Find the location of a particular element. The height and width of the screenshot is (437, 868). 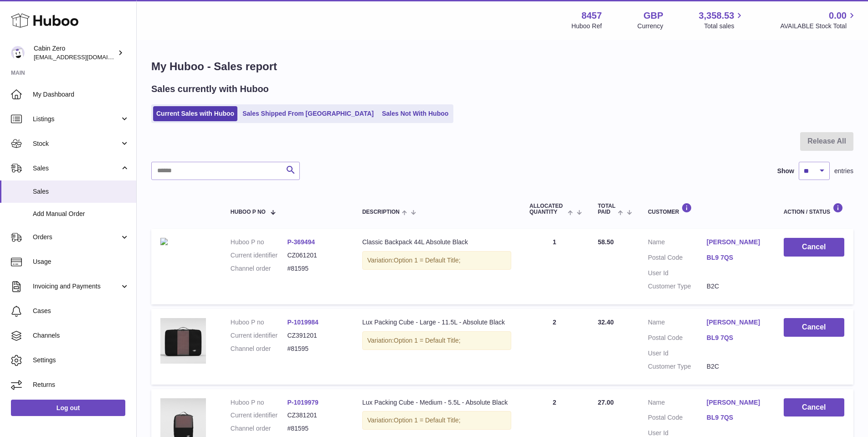

span: Description is located at coordinates (381, 211).